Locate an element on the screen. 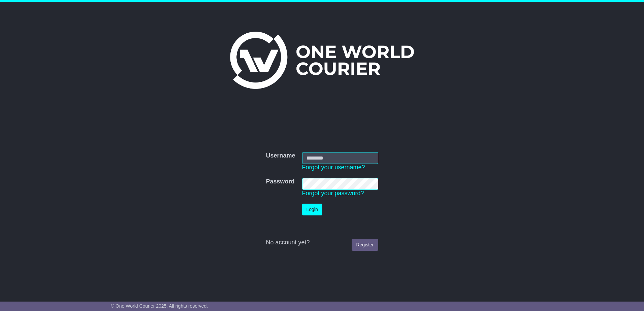 The width and height of the screenshot is (644, 311). img: One World is located at coordinates (322, 60).